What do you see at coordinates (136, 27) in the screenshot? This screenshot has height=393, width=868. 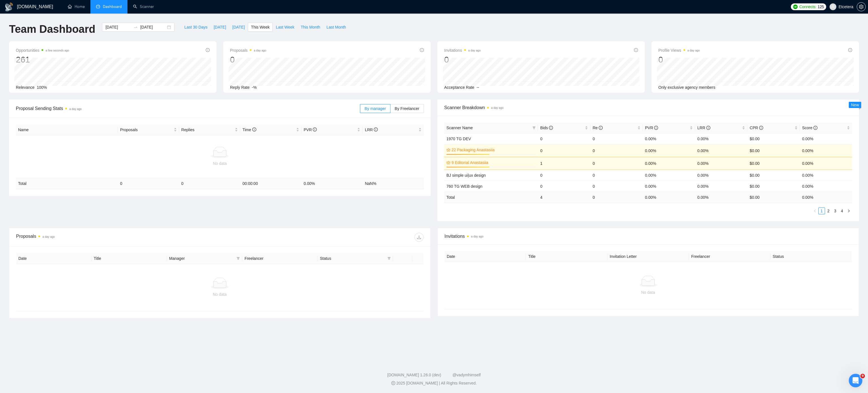 I see `span: to` at bounding box center [136, 27].